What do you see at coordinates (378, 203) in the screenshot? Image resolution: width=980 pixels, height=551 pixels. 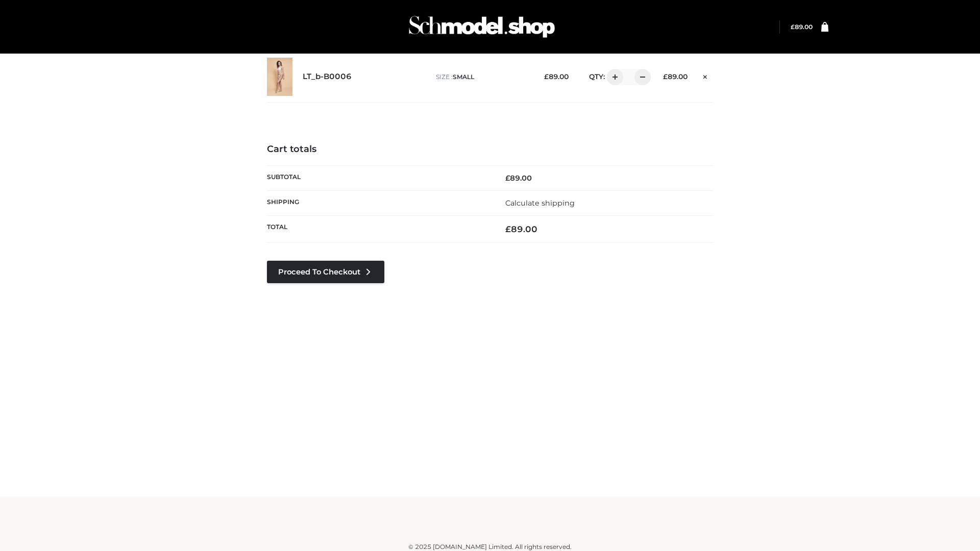 I see `th: Shipping` at bounding box center [378, 203].